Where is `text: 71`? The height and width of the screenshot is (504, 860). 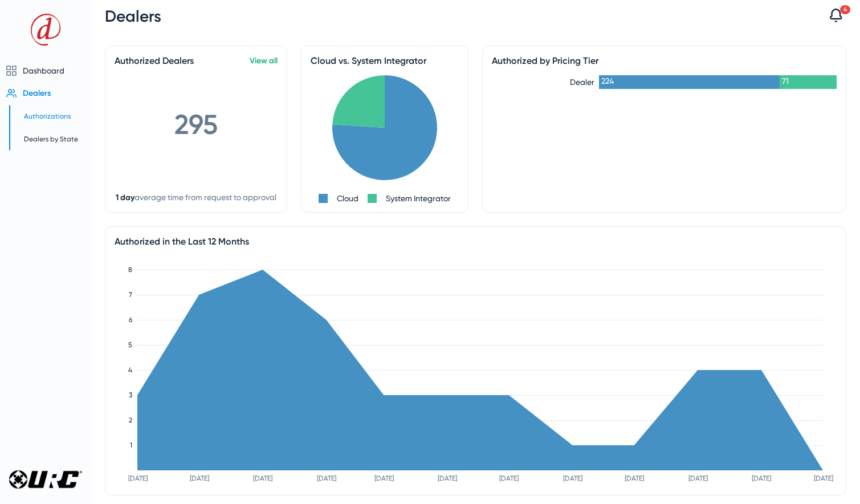
text: 71 is located at coordinates (786, 81).